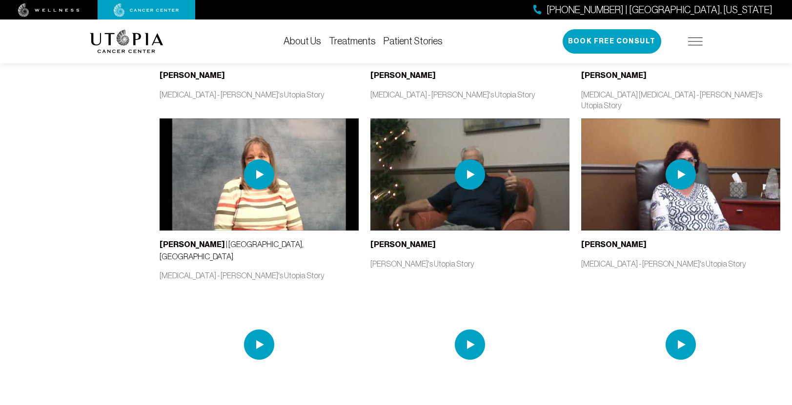 The width and height of the screenshot is (792, 405). I want to click on img: wellness, so click(49, 10).